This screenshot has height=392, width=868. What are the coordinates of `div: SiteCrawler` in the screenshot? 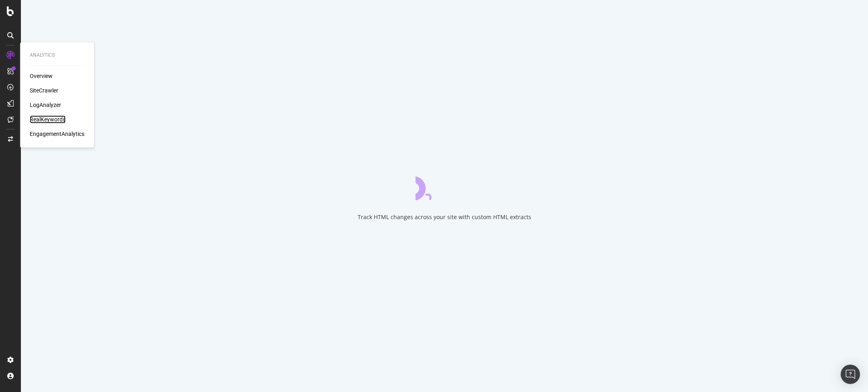 It's located at (44, 90).